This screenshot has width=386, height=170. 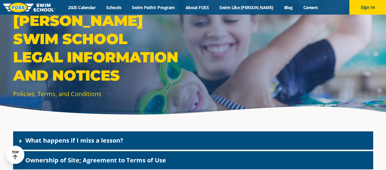 I want to click on a: Swim Path® Program, so click(x=153, y=7).